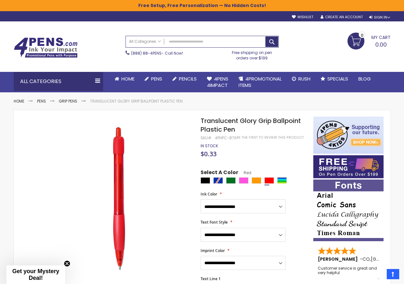 The height and width of the screenshot is (284, 404). What do you see at coordinates (188, 79) in the screenshot?
I see `span: Pencils` at bounding box center [188, 79].